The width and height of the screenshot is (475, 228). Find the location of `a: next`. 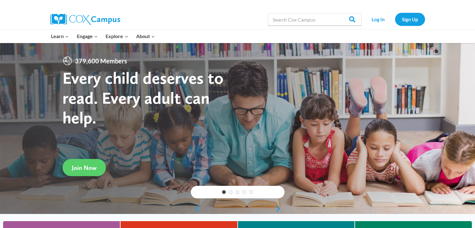

a: next is located at coordinates (280, 208).